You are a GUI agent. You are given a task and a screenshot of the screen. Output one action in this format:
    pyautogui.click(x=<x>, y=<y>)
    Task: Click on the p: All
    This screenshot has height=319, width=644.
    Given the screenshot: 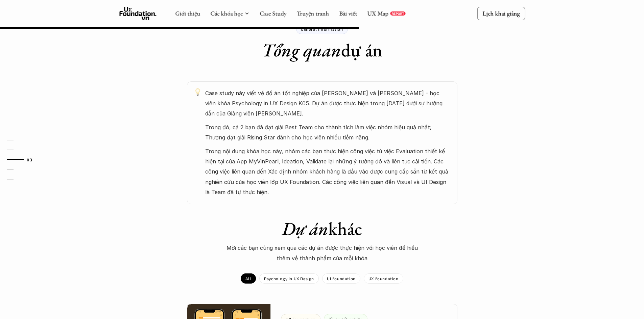 What is the action you would take?
    pyautogui.click(x=248, y=279)
    